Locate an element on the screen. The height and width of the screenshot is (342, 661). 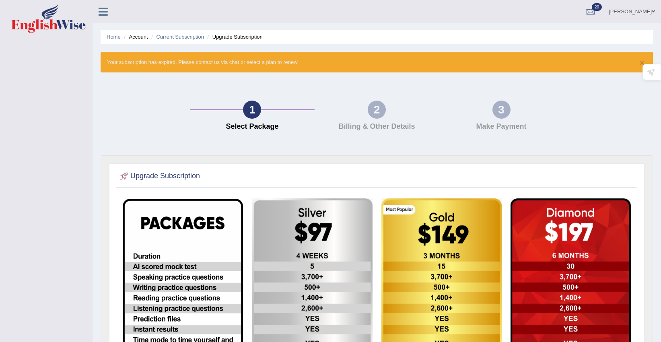
div: 2 is located at coordinates (377, 109).